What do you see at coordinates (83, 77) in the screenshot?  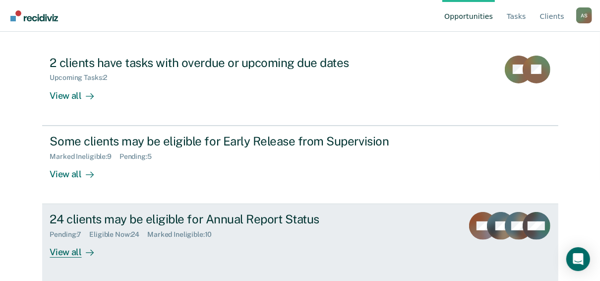 I see `div: Upcoming Tasks : 2` at bounding box center [83, 77].